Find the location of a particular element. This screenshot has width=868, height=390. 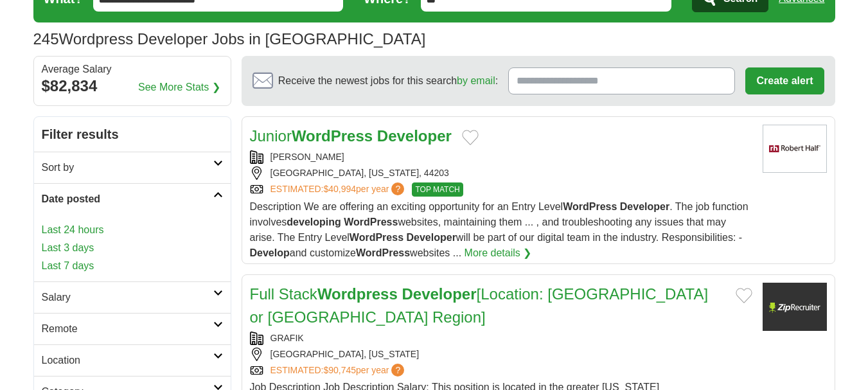

h2: Date posted is located at coordinates (127, 199).